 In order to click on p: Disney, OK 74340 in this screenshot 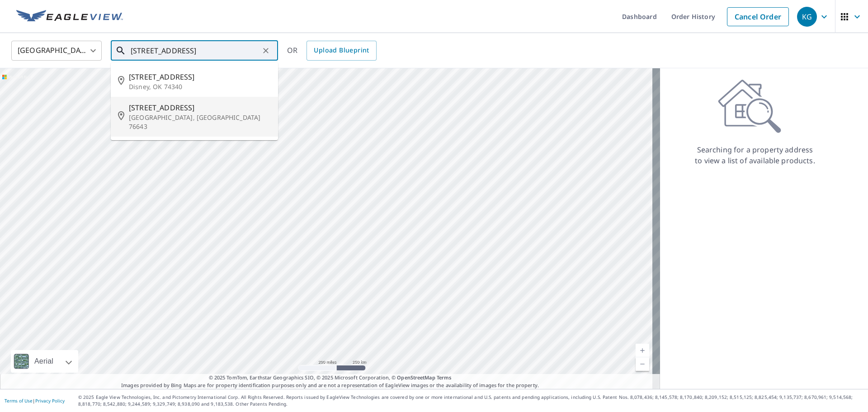, I will do `click(200, 87)`.